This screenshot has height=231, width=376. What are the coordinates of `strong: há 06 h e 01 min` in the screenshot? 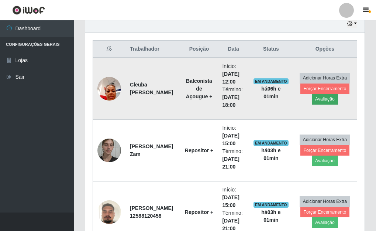 It's located at (271, 92).